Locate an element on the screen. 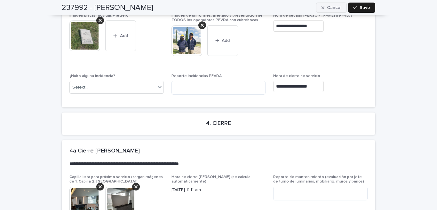 The image size is (437, 210). div: Select... is located at coordinates (80, 87).